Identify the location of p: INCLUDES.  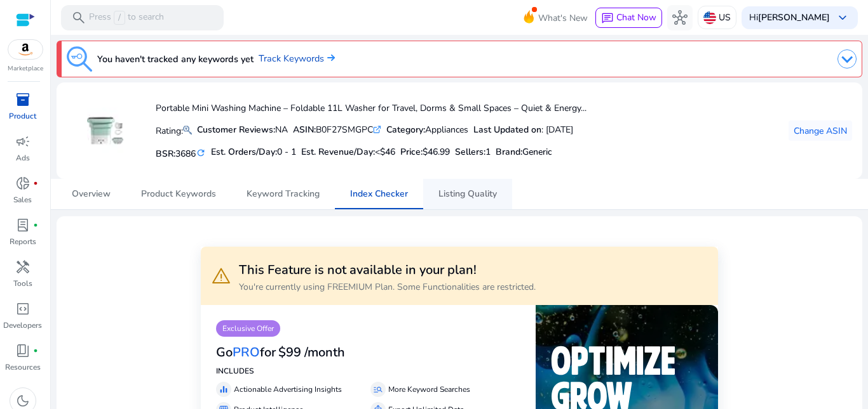
(368, 371).